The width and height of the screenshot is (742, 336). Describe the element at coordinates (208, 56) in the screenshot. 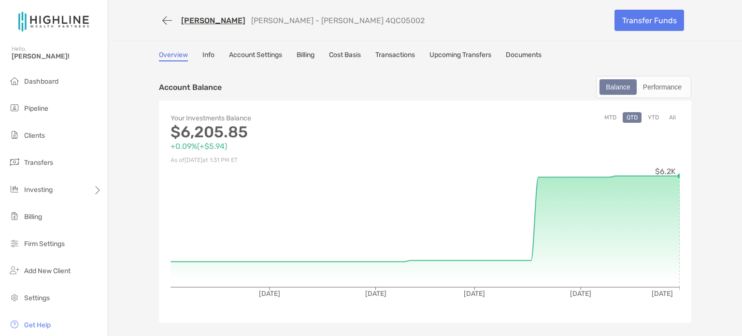

I see `a: Info` at that location.